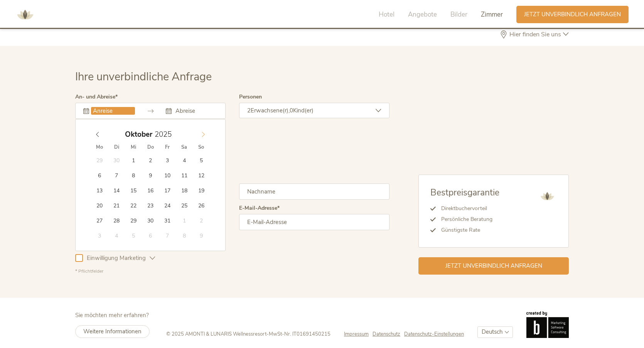  Describe the element at coordinates (184, 220) in the screenshot. I see `span: November 1, 2025` at that location.